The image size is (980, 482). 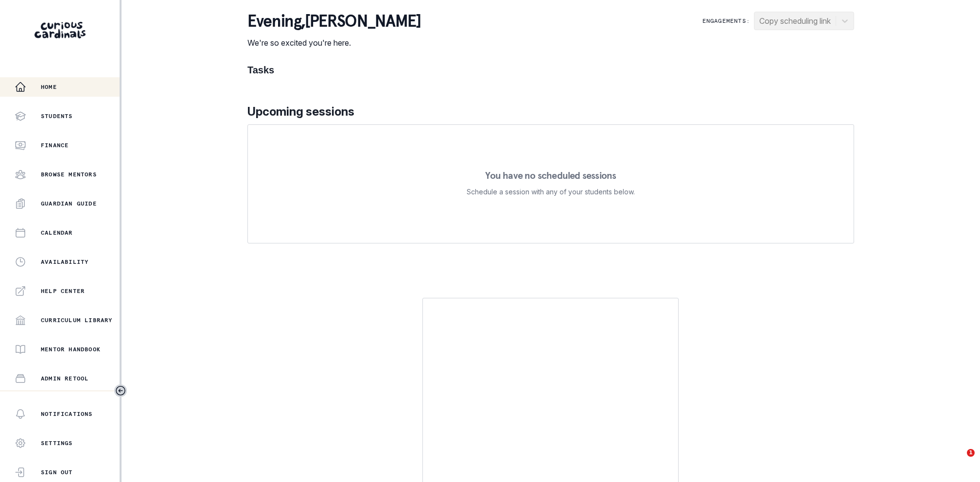 What do you see at coordinates (57, 233) in the screenshot?
I see `p: Calendar` at bounding box center [57, 233].